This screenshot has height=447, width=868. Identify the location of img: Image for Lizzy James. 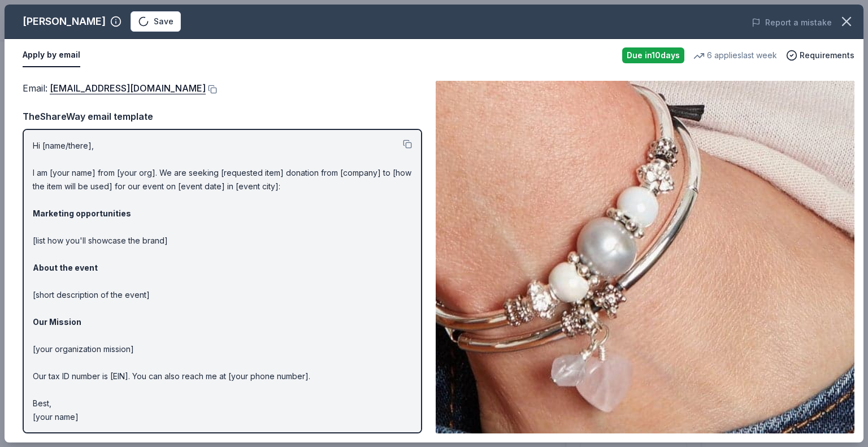
(645, 257).